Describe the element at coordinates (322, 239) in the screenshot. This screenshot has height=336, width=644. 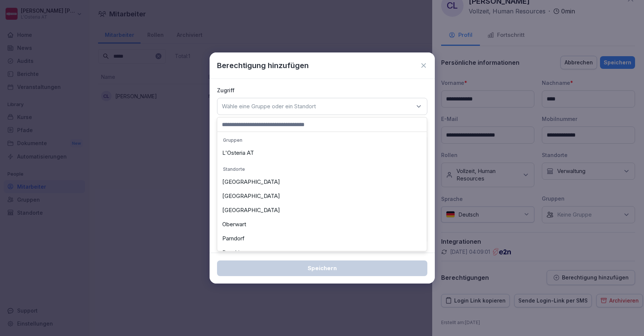
I see `div: Parndorf` at that location.